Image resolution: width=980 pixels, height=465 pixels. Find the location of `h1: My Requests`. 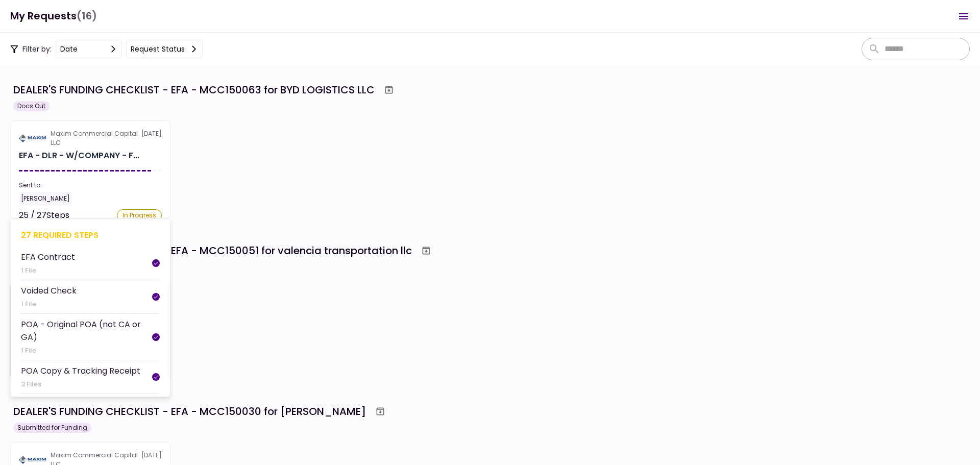

h1: My Requests is located at coordinates (53, 16).